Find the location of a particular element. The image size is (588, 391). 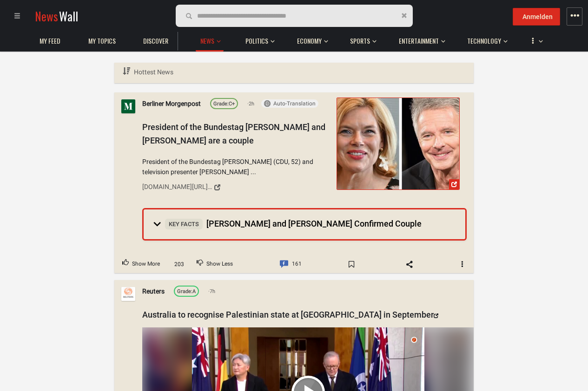

span: Bookmark is located at coordinates (351, 264).